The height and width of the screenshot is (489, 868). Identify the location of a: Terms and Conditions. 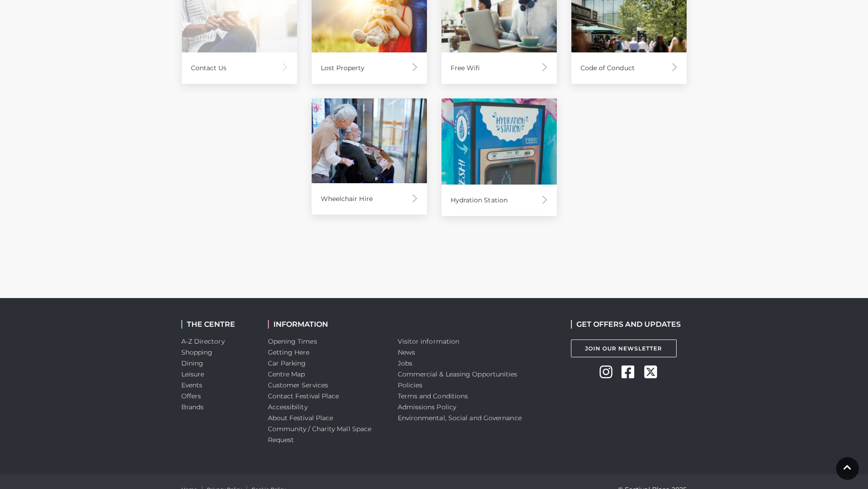
(433, 396).